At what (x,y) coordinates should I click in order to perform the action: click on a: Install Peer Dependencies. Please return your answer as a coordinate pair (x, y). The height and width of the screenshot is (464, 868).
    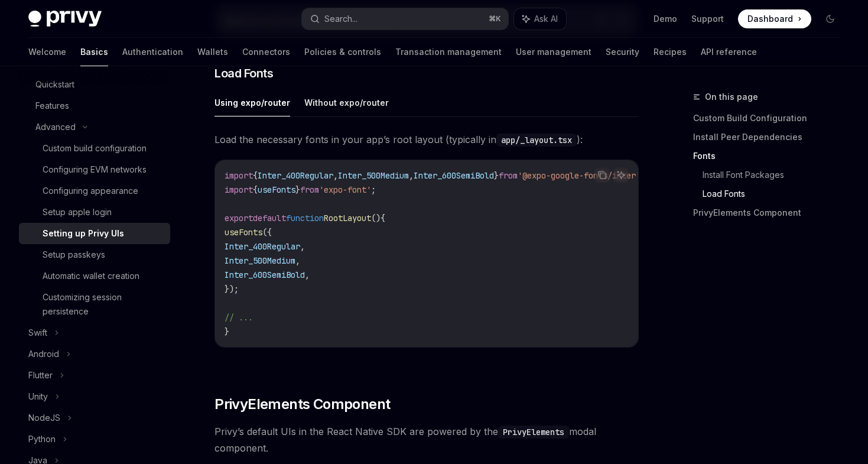
    Looking at the image, I should click on (771, 137).